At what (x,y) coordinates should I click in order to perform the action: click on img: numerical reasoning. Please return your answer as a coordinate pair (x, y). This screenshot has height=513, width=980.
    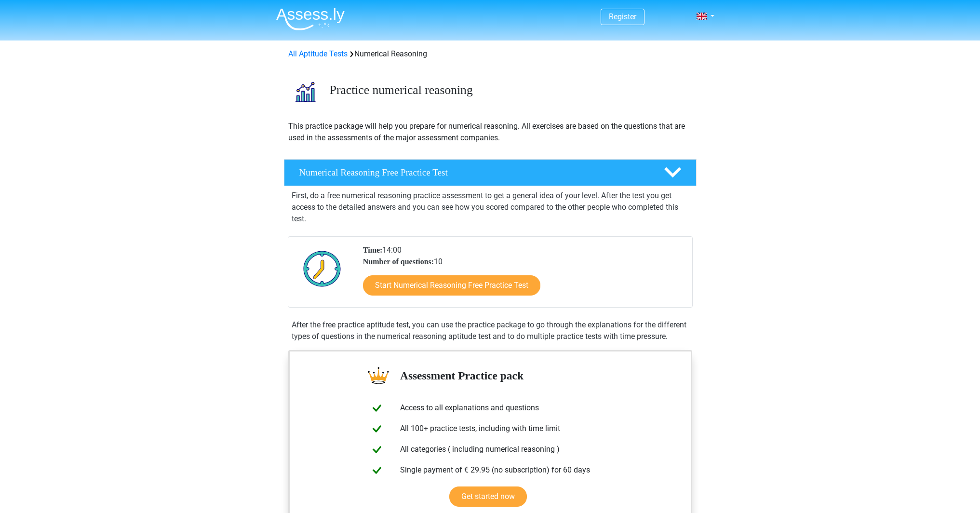
    Looking at the image, I should click on (304, 91).